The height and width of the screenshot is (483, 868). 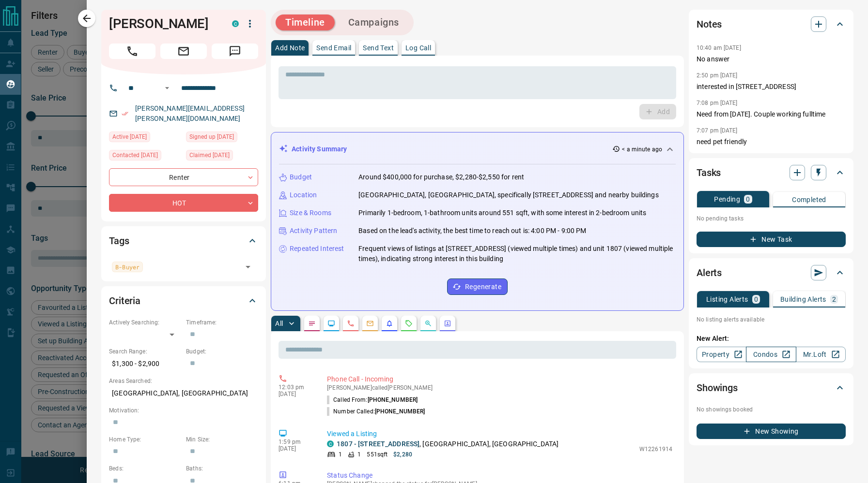 I want to click on p: No listing alerts available, so click(x=771, y=320).